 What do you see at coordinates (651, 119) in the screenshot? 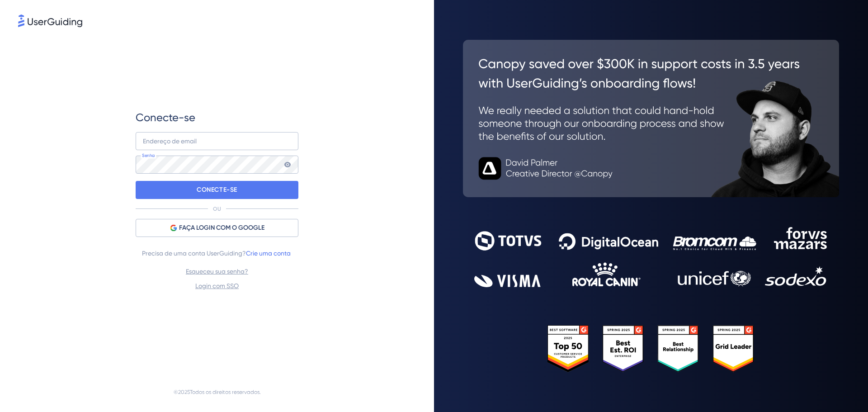
I see `img: 26c0aa7c25a843aed4baddd2b5e0fa68.svg` at bounding box center [651, 119].